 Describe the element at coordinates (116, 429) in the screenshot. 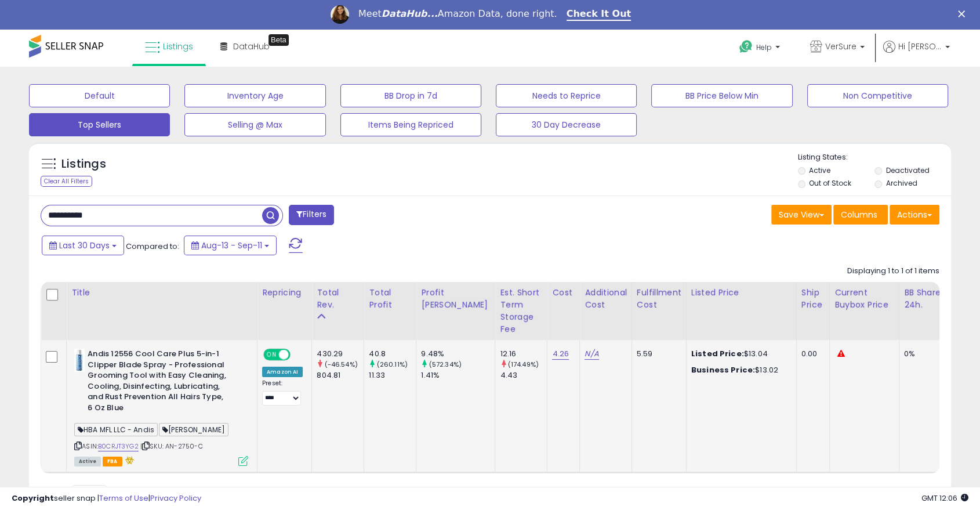

I see `span: HBA MFL LLC - Andis` at that location.